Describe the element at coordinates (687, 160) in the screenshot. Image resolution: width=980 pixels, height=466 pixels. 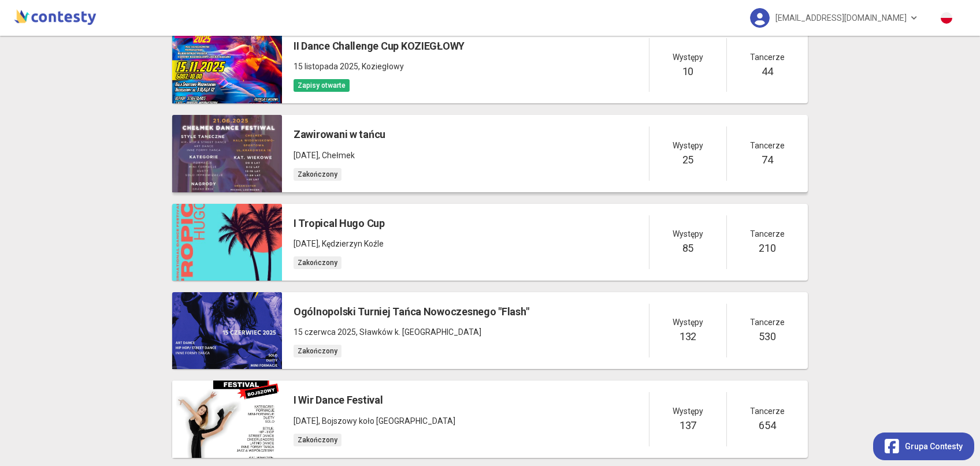
I see `h5: 25` at that location.